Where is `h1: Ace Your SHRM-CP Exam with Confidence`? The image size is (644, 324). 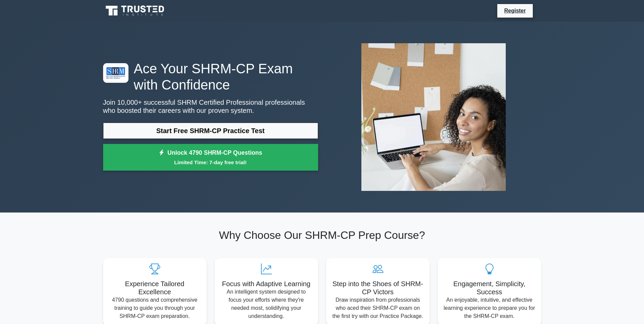 h1: Ace Your SHRM-CP Exam with Confidence is located at coordinates (210, 77).